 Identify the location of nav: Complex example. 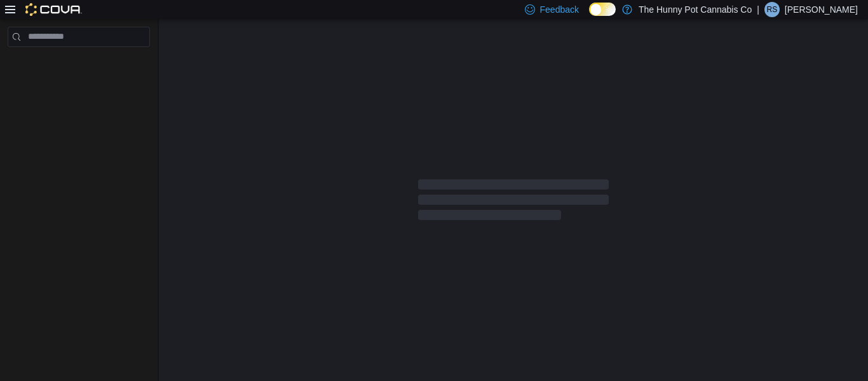
(78, 65).